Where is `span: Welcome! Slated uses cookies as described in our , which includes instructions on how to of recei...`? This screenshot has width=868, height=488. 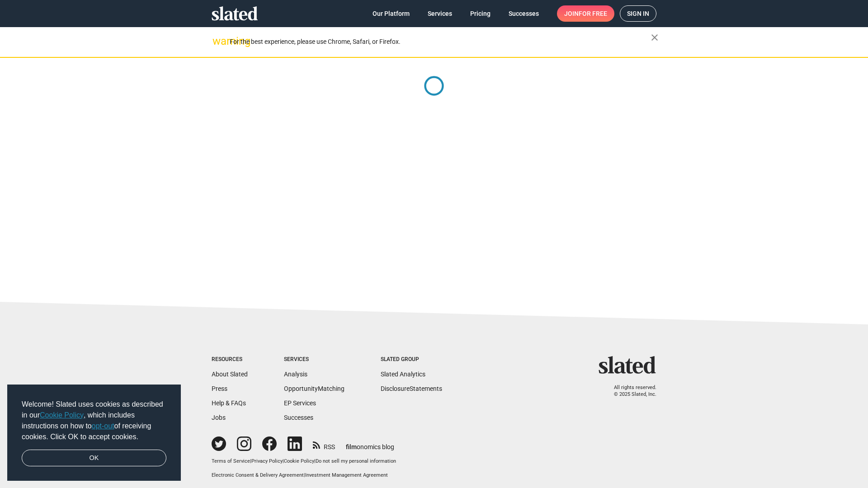 span: Welcome! Slated uses cookies as described in our , which includes instructions on how to of recei... is located at coordinates (94, 421).